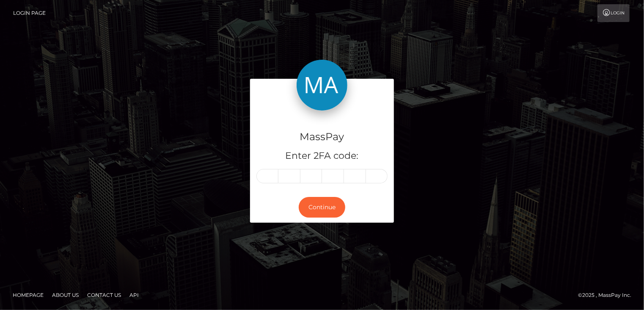 Image resolution: width=644 pixels, height=310 pixels. Describe the element at coordinates (322, 207) in the screenshot. I see `button: Continue` at that location.